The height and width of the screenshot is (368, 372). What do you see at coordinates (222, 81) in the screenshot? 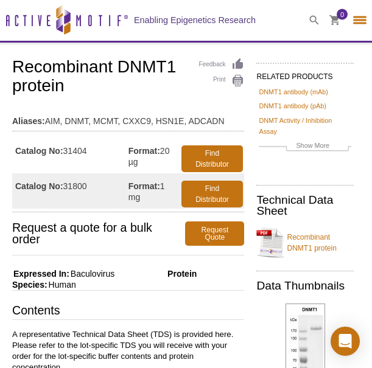
I see `a: Print` at bounding box center [222, 81].